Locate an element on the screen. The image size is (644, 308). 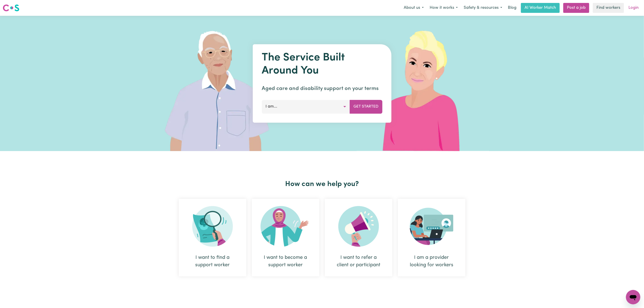
p: Aged care and disability support on your terms is located at coordinates (322, 89).